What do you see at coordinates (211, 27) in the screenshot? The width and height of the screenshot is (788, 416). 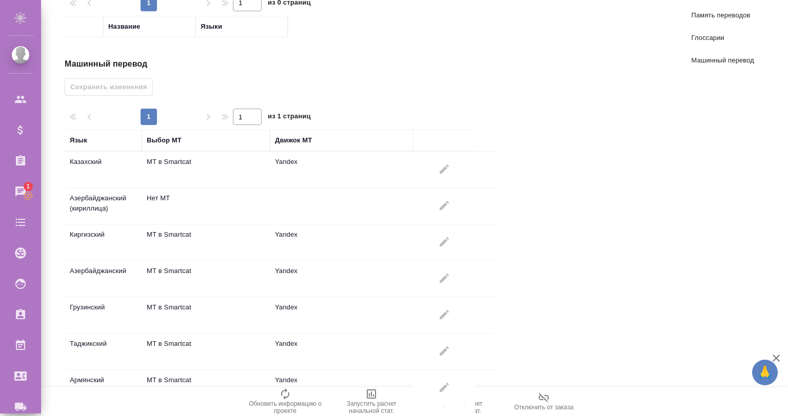 I see `div: Языки` at bounding box center [211, 27].